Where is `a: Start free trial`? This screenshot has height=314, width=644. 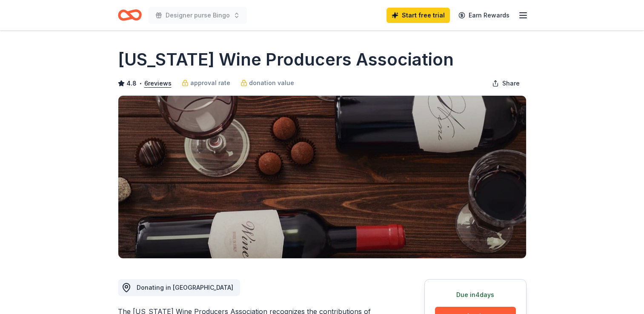 a: Start free trial is located at coordinates (418, 15).